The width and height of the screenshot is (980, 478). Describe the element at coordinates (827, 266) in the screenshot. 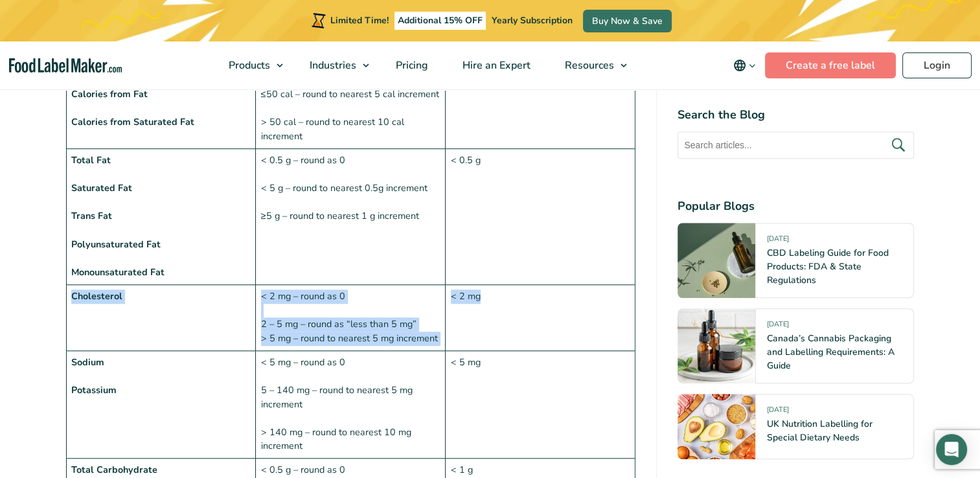

I see `a: CBD Labeling Guide for Food Products: FDA & State Regulations` at that location.